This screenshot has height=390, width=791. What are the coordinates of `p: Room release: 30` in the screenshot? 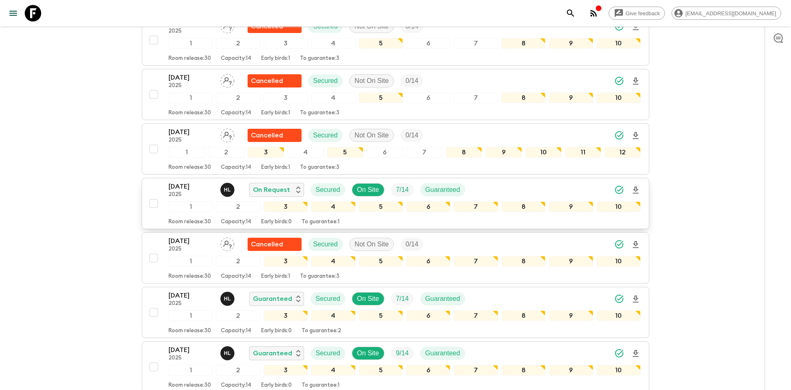 It's located at (190, 167).